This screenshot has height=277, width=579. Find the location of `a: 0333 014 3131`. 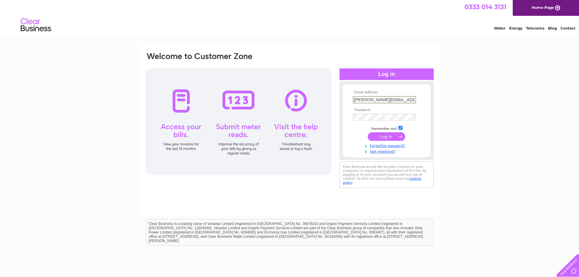

a: 0333 014 3131 is located at coordinates (486, 7).